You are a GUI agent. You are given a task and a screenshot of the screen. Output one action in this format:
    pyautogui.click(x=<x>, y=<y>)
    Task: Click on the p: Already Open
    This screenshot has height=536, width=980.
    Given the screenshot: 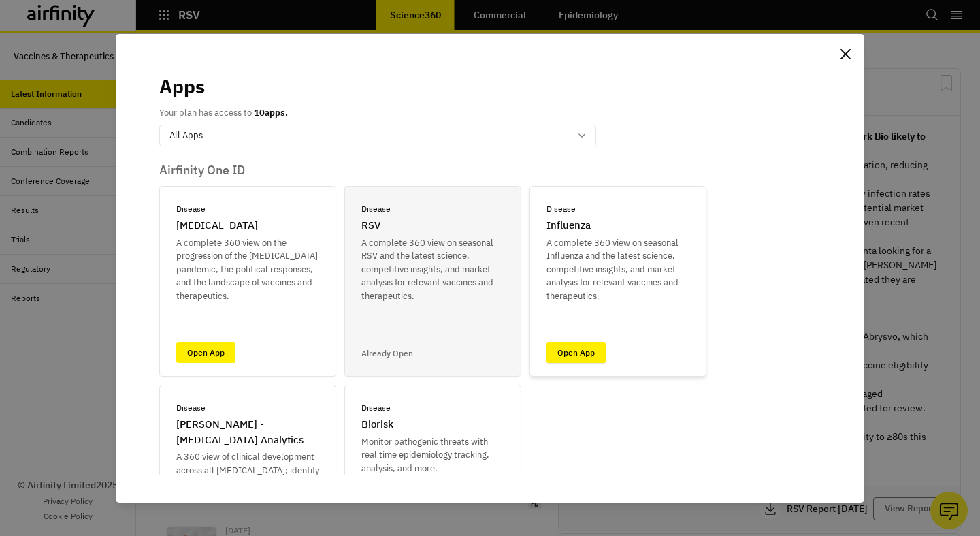 What is the action you would take?
    pyautogui.click(x=387, y=353)
    